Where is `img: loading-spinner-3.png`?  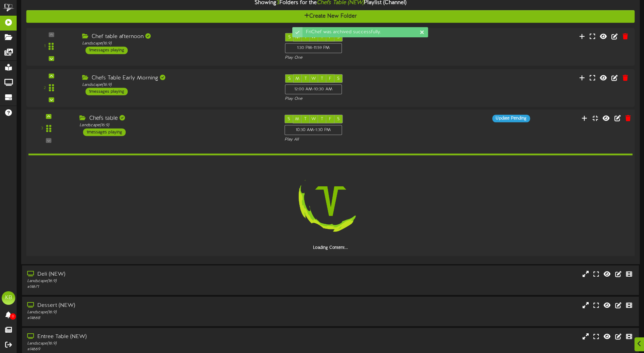
img: loading-spinner-3.png is located at coordinates (330, 201).